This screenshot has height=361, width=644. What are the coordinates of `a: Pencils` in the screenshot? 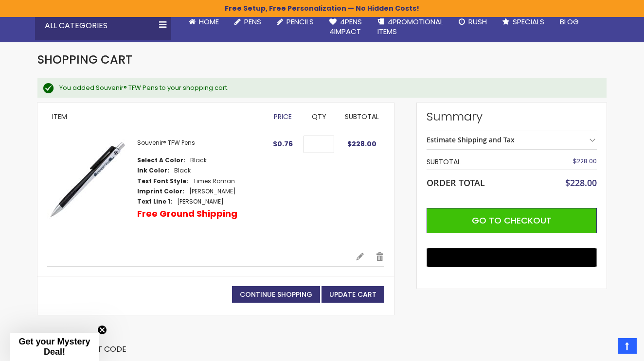 It's located at (295, 22).